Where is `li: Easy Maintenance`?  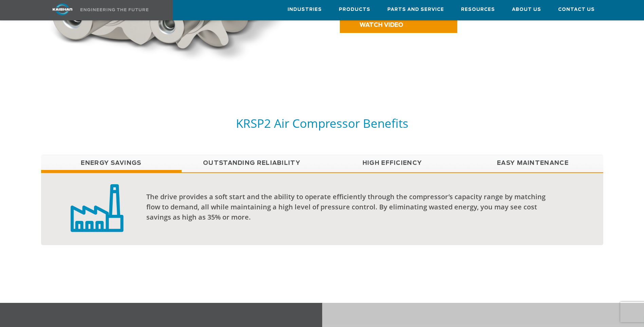 li: Easy Maintenance is located at coordinates (533, 164).